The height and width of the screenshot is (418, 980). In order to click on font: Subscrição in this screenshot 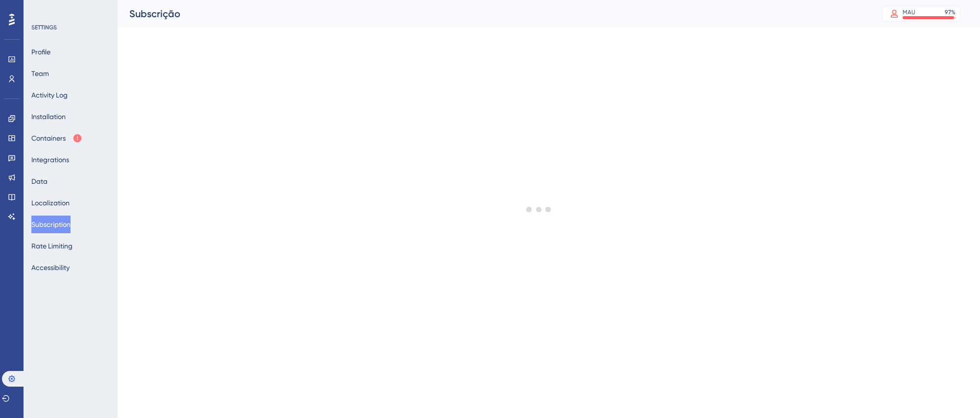, I will do `click(155, 14)`.